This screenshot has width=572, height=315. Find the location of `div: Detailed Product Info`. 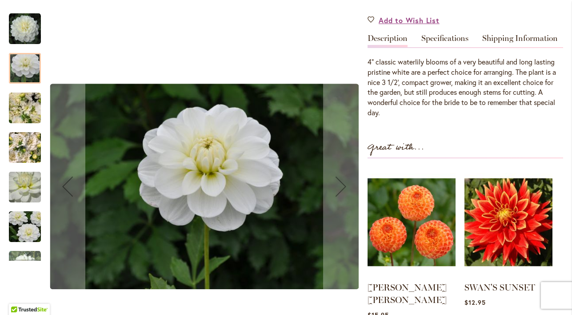

div: Detailed Product Info is located at coordinates (466, 76).